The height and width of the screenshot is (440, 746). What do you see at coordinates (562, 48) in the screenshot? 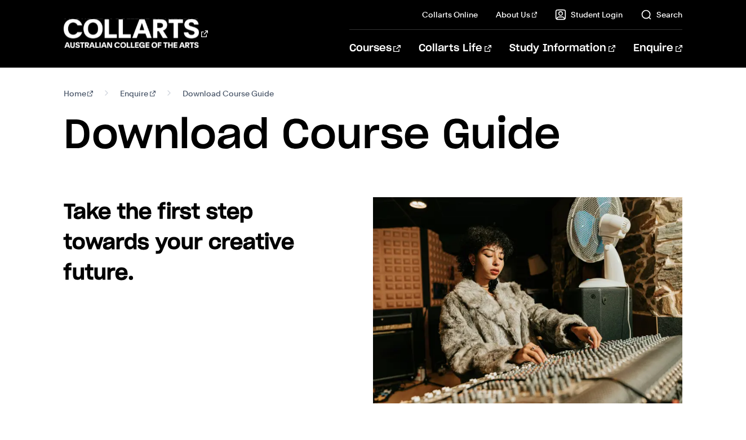
I see `a: Study Information` at bounding box center [562, 48].